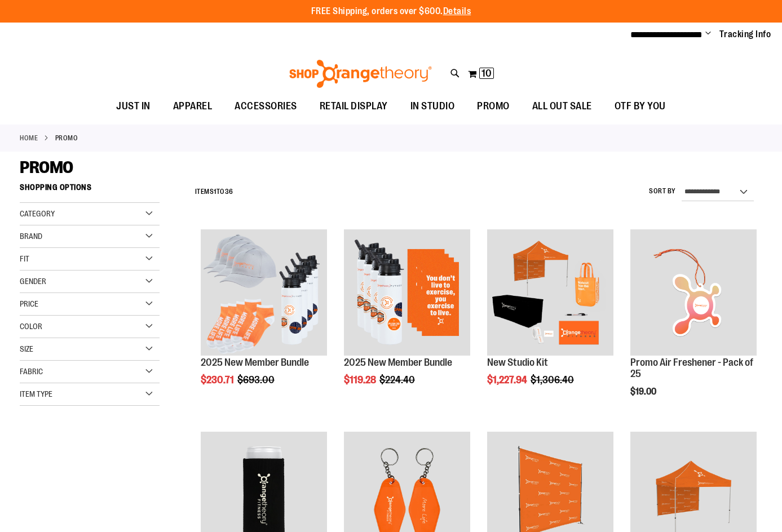 Image resolution: width=782 pixels, height=532 pixels. I want to click on span: Item Type, so click(36, 394).